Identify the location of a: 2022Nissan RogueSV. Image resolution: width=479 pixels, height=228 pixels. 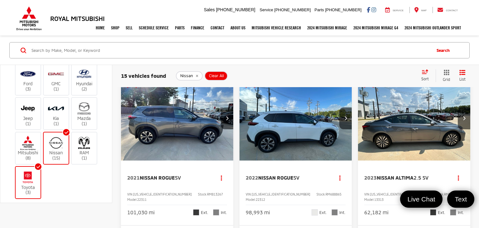
(287, 177).